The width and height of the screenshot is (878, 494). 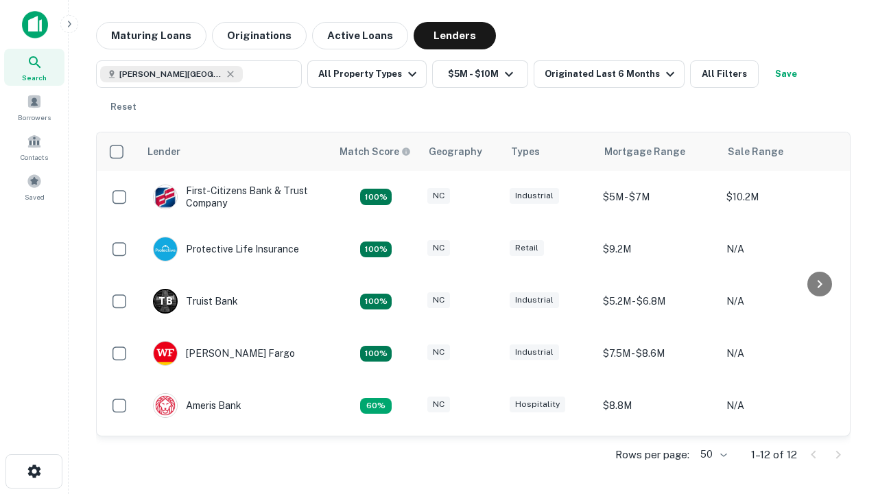 I want to click on p: Rows per page:, so click(x=652, y=455).